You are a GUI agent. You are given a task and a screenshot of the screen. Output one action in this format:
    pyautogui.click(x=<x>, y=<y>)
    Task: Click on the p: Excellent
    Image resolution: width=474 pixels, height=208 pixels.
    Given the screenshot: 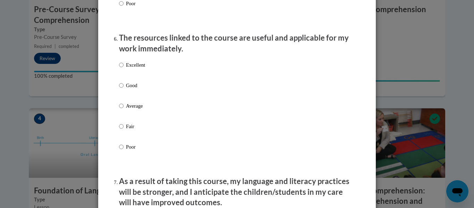 What is the action you would take?
    pyautogui.click(x=135, y=65)
    